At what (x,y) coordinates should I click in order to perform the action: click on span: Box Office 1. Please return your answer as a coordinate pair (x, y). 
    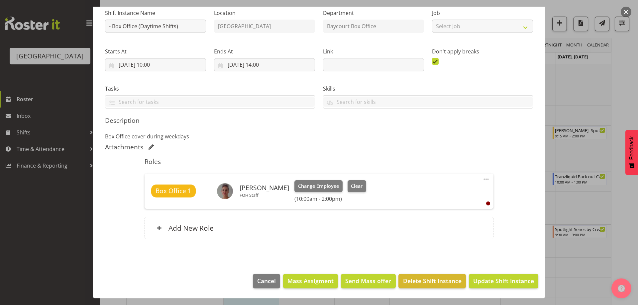
    Looking at the image, I should click on (173, 191).